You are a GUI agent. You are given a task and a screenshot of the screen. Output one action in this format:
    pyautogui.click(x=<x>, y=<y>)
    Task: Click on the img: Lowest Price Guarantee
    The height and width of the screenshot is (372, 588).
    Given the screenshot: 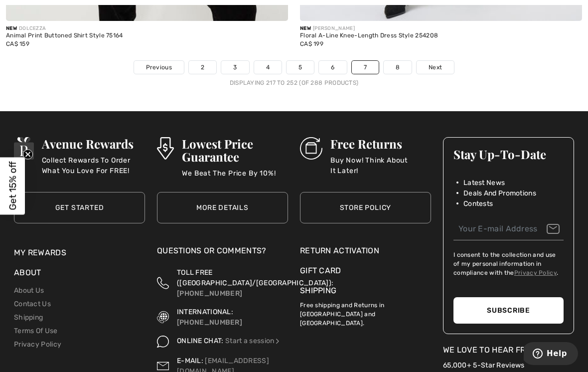 What is the action you would take?
    pyautogui.click(x=166, y=148)
    